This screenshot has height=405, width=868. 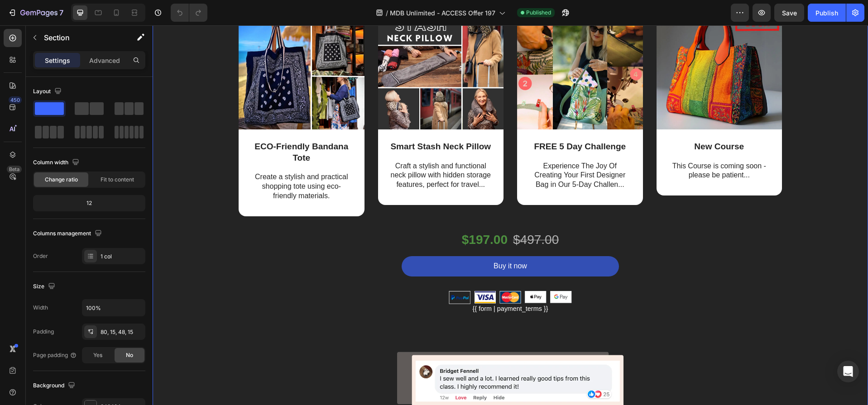 What do you see at coordinates (149, 127) in the screenshot?
I see `p: ECO-Friendly Bandana Tote` at bounding box center [149, 127].